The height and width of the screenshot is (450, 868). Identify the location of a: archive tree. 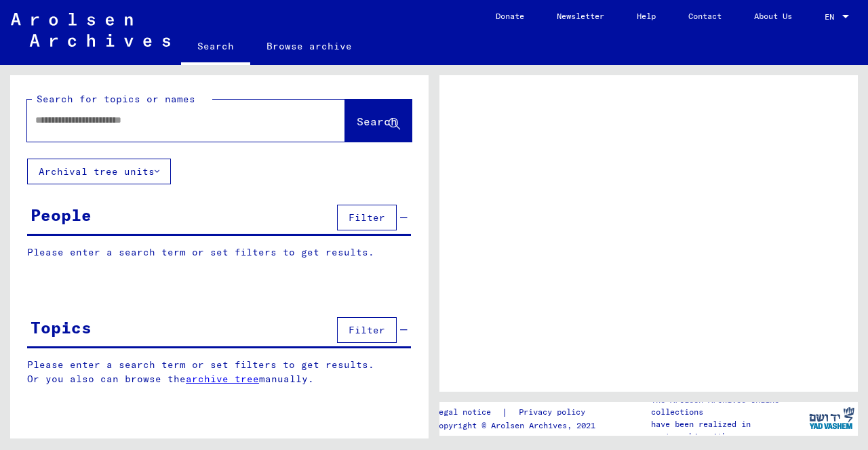
(222, 379).